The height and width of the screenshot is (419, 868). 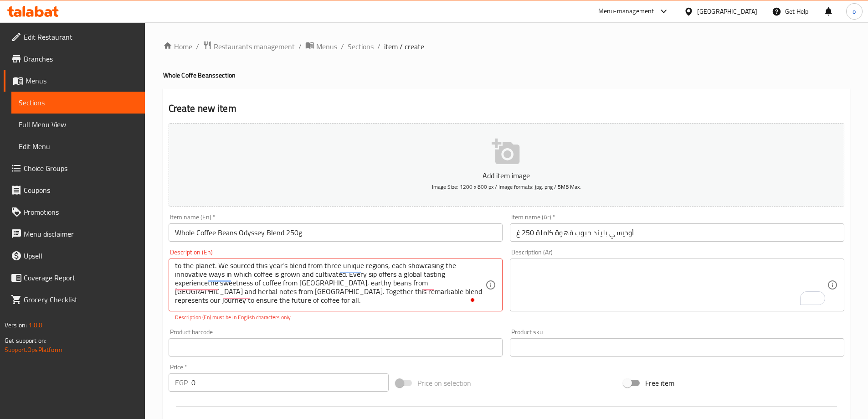 What do you see at coordinates (16, 325) in the screenshot?
I see `span: Version:` at bounding box center [16, 325].